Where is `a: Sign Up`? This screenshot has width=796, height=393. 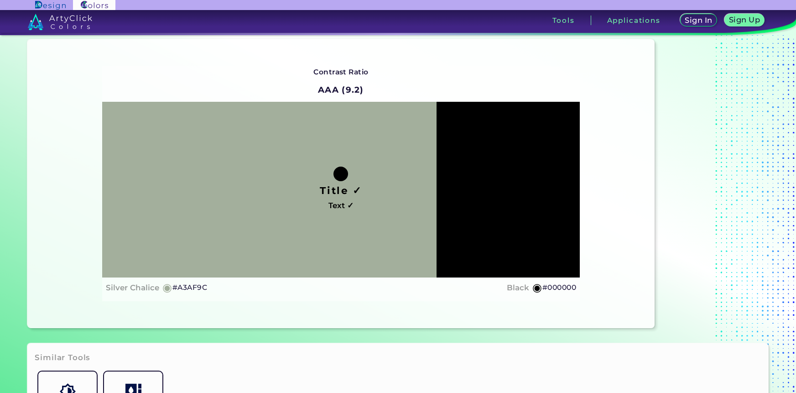 a: Sign Up is located at coordinates (744, 20).